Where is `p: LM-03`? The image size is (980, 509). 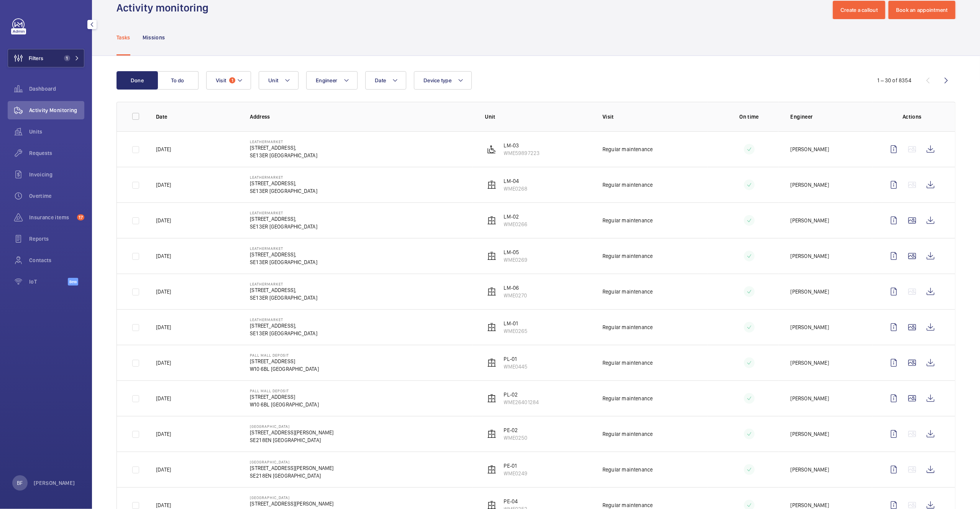 p: LM-03 is located at coordinates (522, 145).